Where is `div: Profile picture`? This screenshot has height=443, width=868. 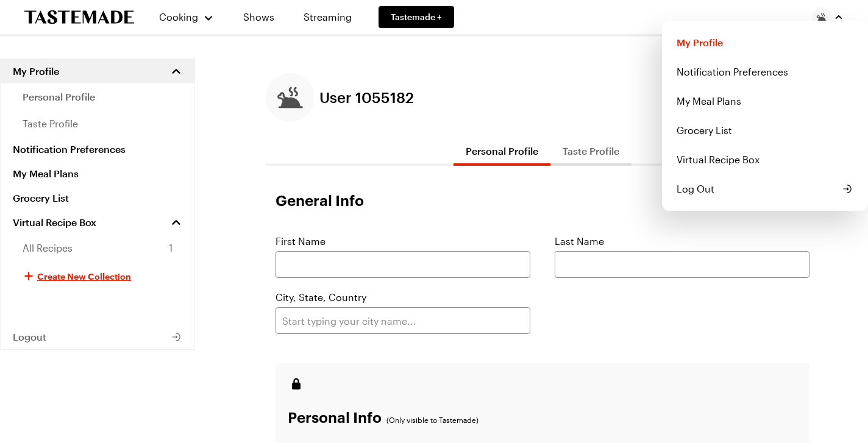
div: Profile picture is located at coordinates (765, 116).